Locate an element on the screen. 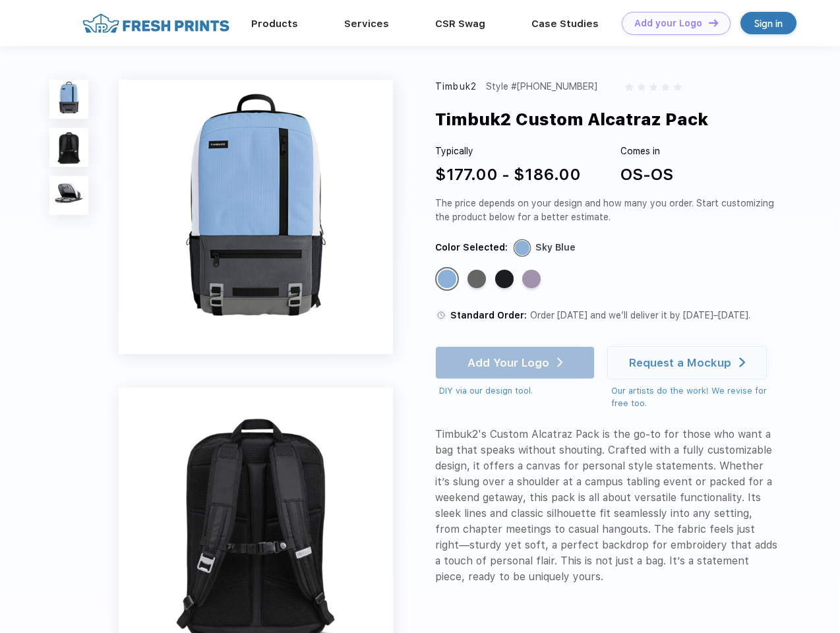  img: standard order is located at coordinates (441, 315).